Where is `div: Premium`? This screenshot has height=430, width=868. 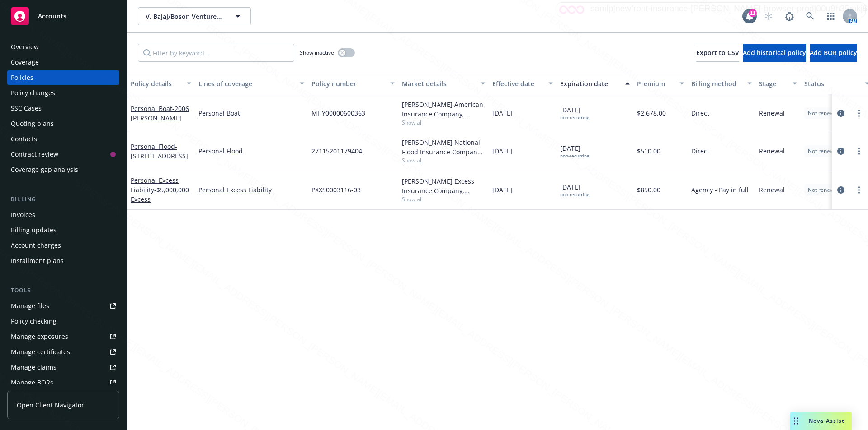 div: Premium is located at coordinates (655, 84).